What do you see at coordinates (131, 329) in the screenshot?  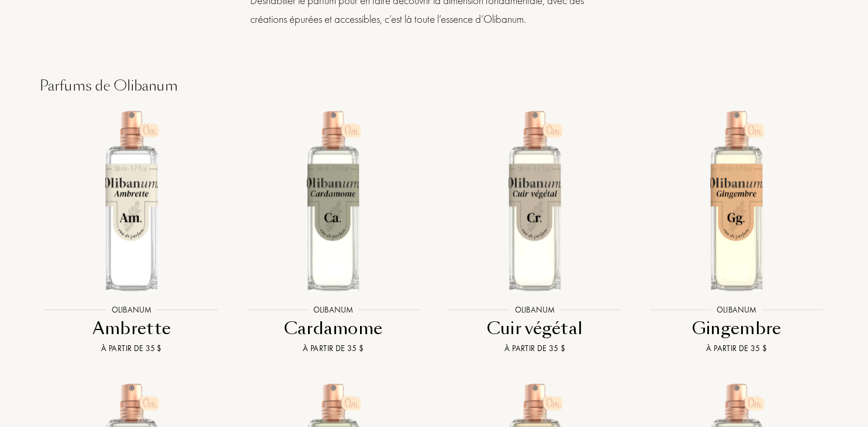 I see `div: Ambrette` at bounding box center [131, 329].